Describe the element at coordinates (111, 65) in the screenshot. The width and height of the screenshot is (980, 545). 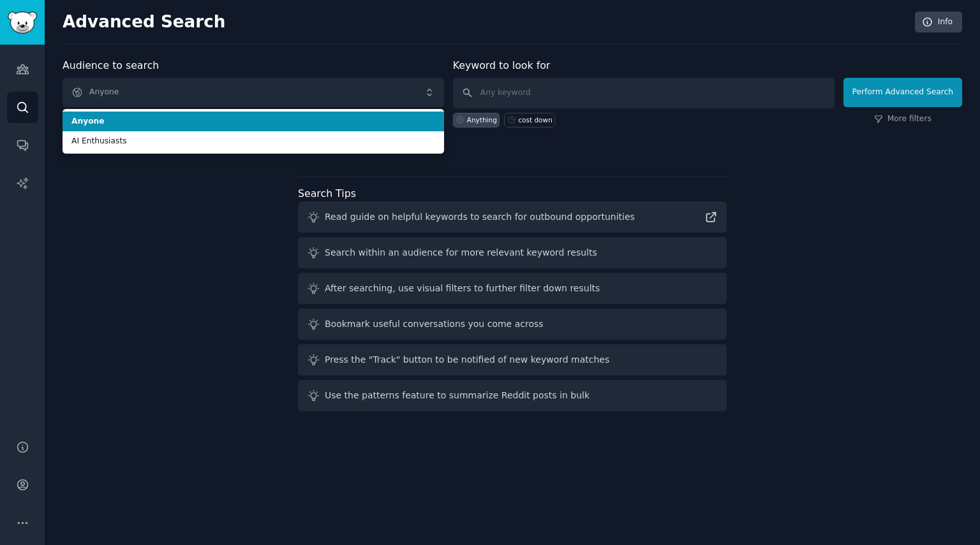
I see `label: Audience to search` at that location.